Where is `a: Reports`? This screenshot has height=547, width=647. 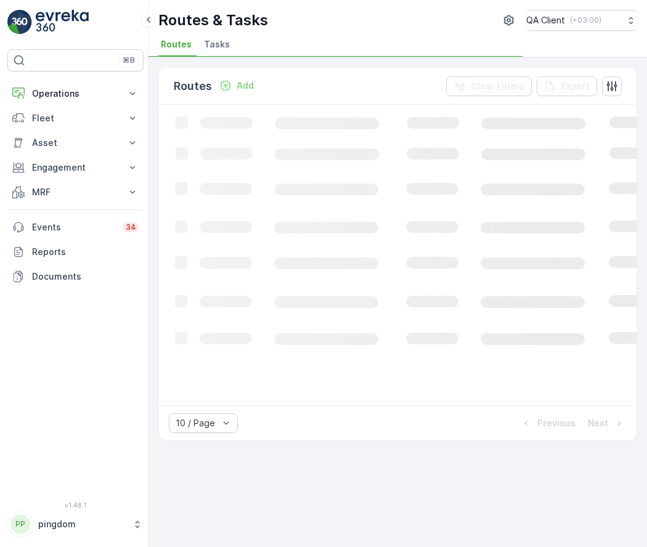
a: Reports is located at coordinates (75, 252).